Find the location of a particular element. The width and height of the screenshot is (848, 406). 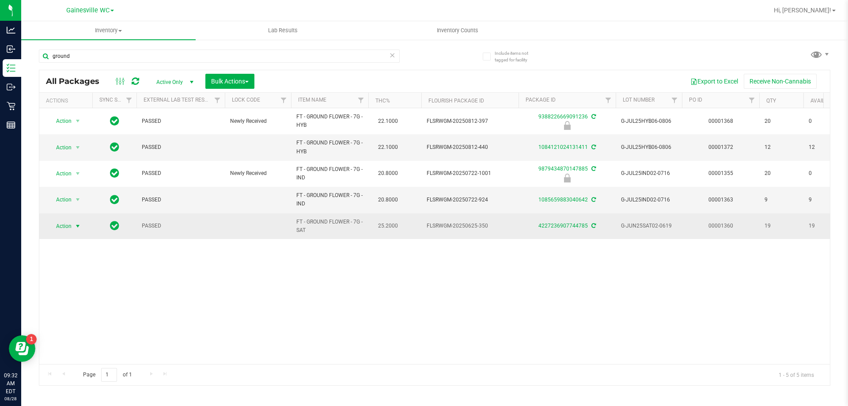

p: 09:32 AM EDT is located at coordinates (11, 383).